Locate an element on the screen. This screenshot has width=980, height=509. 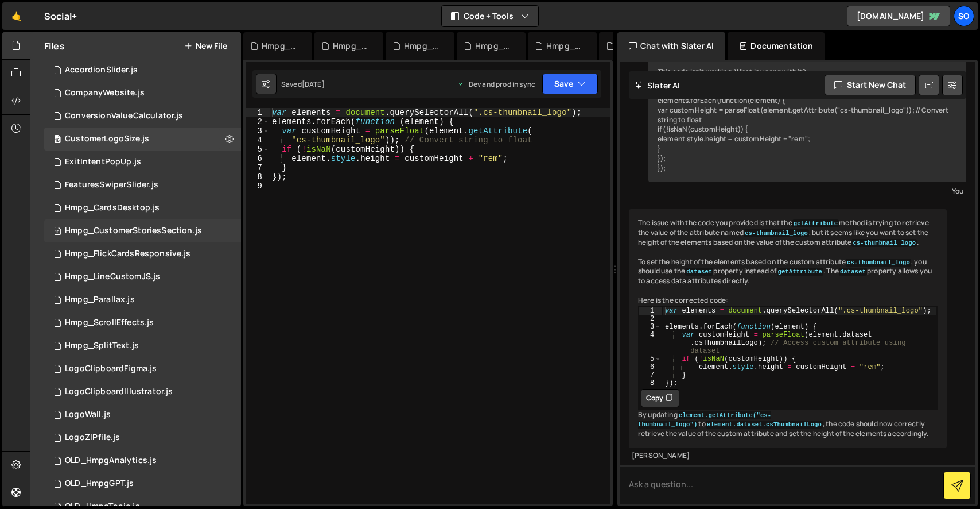
div: LogoZIPfile.js is located at coordinates (93, 437).